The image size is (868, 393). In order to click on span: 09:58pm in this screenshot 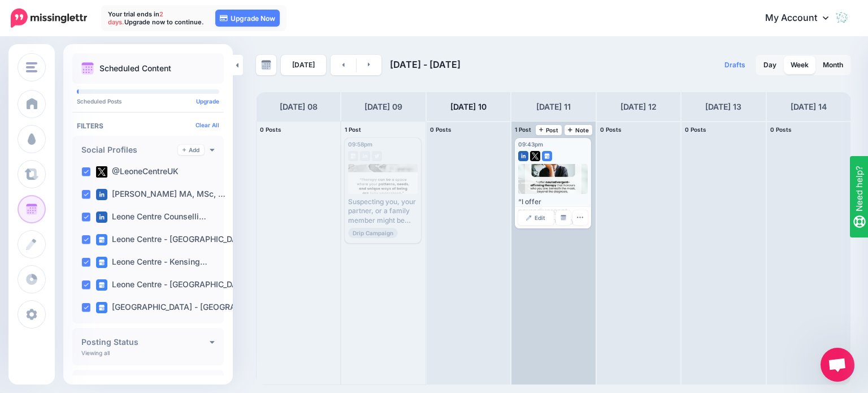, I will do `click(360, 144)`.